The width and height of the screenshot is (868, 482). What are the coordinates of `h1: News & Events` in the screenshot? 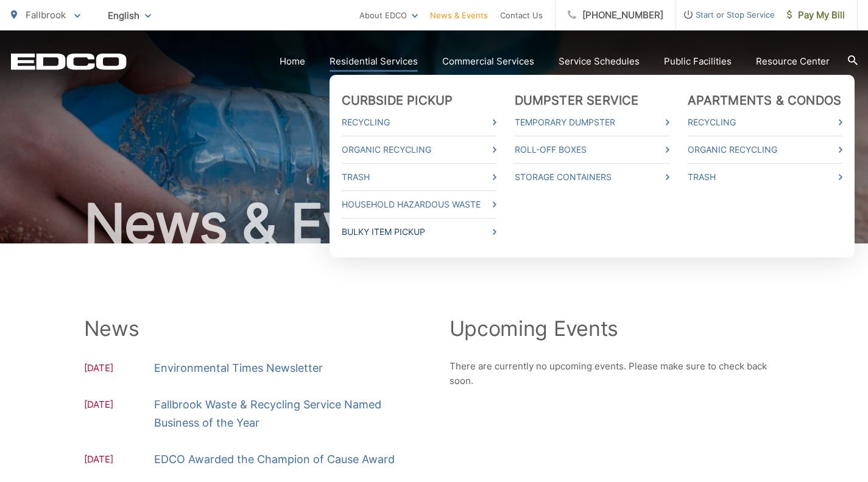 It's located at (434, 224).